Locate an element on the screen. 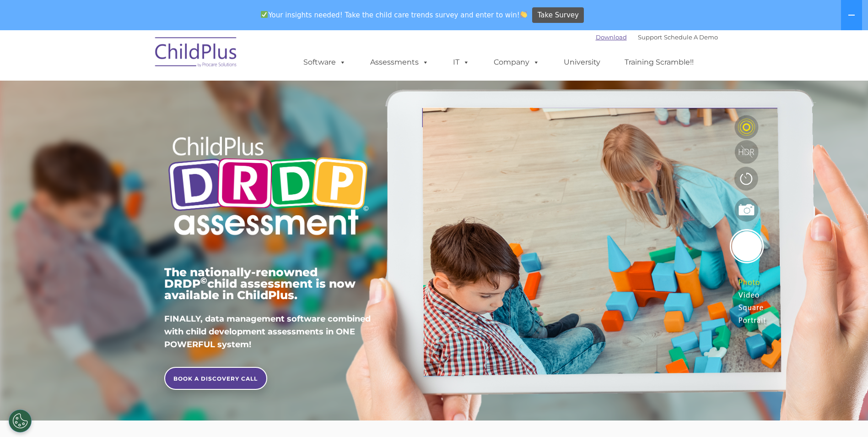 This screenshot has height=437, width=868. span: Take Survey is located at coordinates (558, 15).